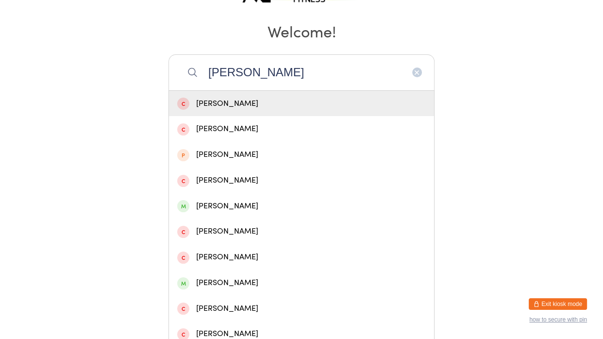 Image resolution: width=603 pixels, height=339 pixels. I want to click on input: Search, so click(301, 72).